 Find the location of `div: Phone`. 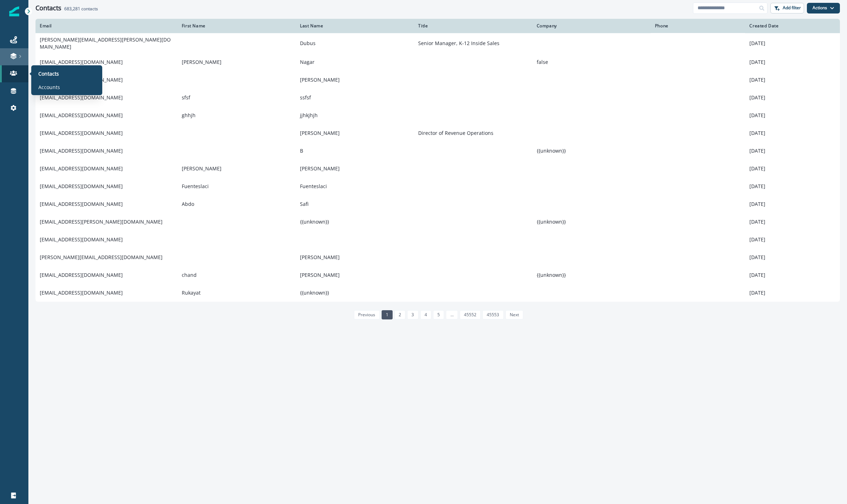

div: Phone is located at coordinates (698, 26).